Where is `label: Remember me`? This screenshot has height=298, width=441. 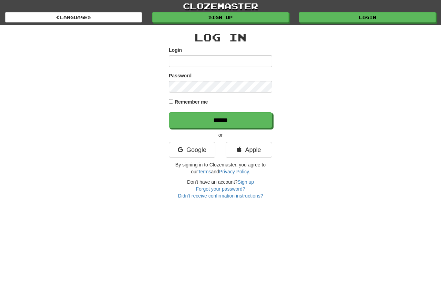
label: Remember me is located at coordinates (191, 102).